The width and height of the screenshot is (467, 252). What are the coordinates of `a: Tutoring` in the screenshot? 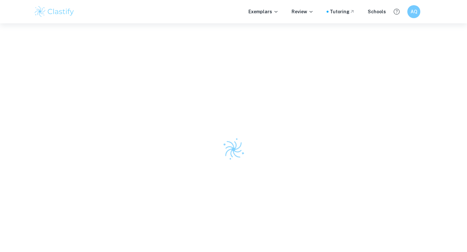 It's located at (342, 12).